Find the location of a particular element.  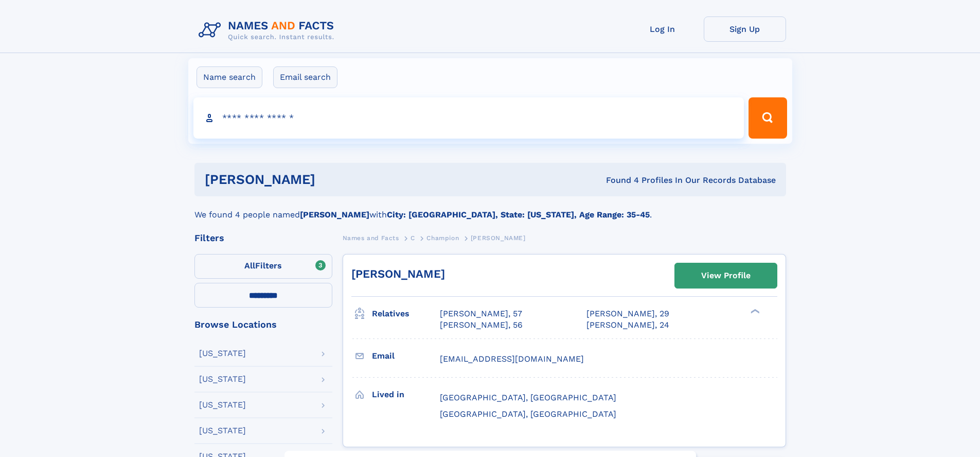

span: All is located at coordinates (250, 265).